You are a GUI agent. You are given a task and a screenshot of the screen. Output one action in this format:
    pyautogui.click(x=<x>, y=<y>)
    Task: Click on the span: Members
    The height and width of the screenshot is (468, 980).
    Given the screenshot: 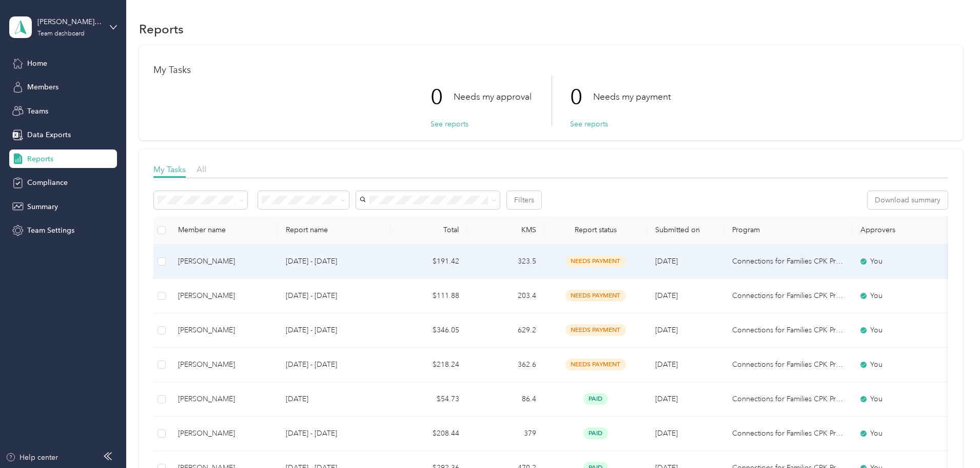 What is the action you would take?
    pyautogui.click(x=42, y=87)
    